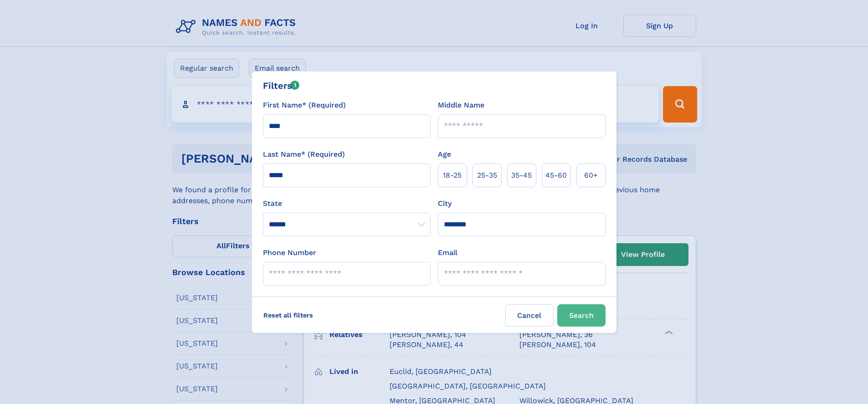  What do you see at coordinates (581, 315) in the screenshot?
I see `button: Search` at bounding box center [581, 315].